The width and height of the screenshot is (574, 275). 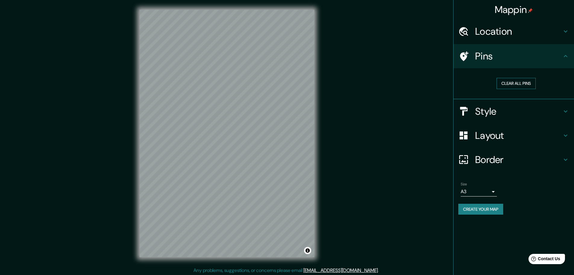 What do you see at coordinates (519, 159) in the screenshot?
I see `h4: Border` at bounding box center [519, 159].